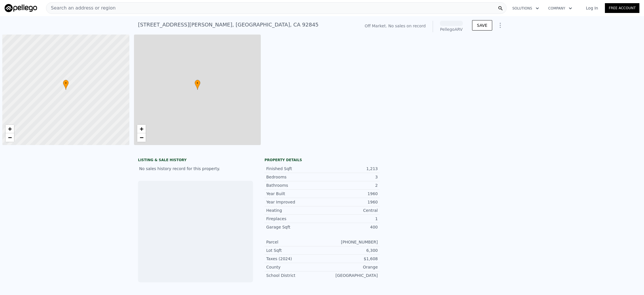 The image size is (644, 295). Describe the element at coordinates (349, 186) in the screenshot. I see `div: 2` at that location.